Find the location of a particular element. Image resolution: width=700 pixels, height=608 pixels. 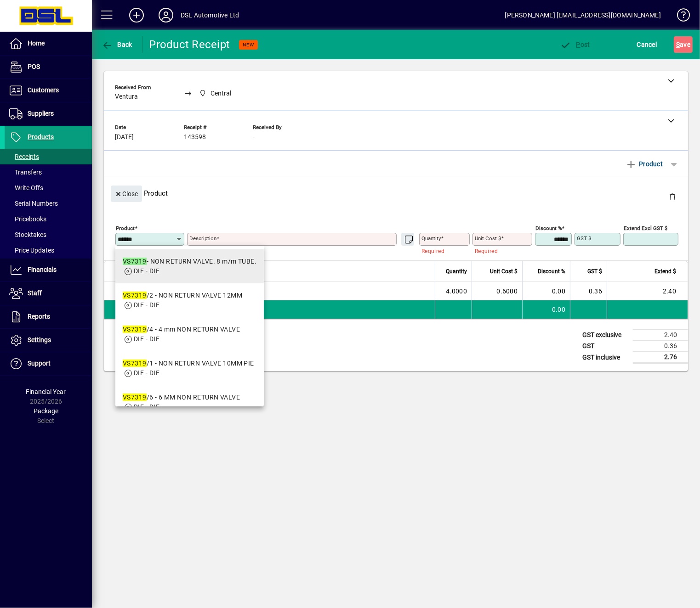

mat-label: Description is located at coordinates (203, 239).